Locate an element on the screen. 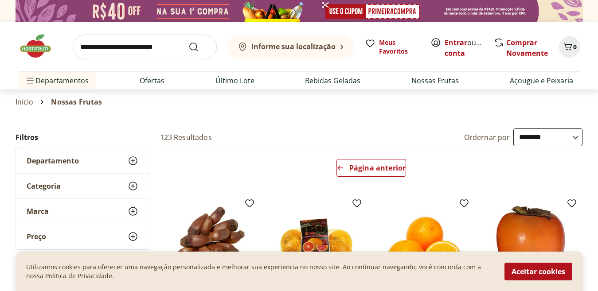 This screenshot has width=598, height=291. button: Categoria is located at coordinates (82, 186).